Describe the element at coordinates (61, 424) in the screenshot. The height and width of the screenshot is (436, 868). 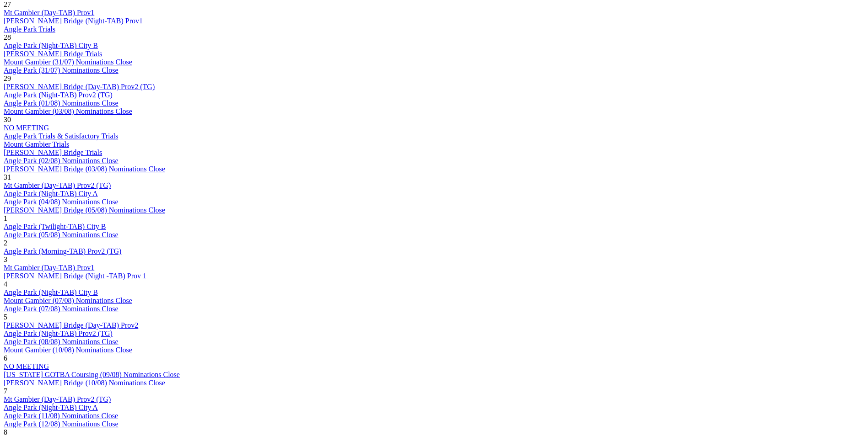
I see `a: Angle Park (12/08) Nominations Close` at that location.